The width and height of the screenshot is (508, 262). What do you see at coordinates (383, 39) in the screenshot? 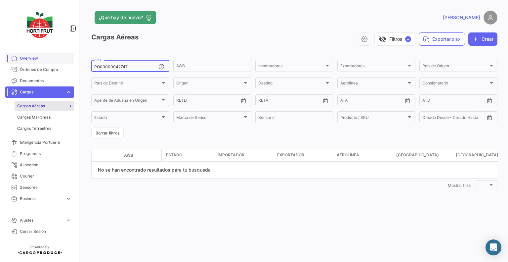
I see `span: visibility_off` at bounding box center [383, 39].